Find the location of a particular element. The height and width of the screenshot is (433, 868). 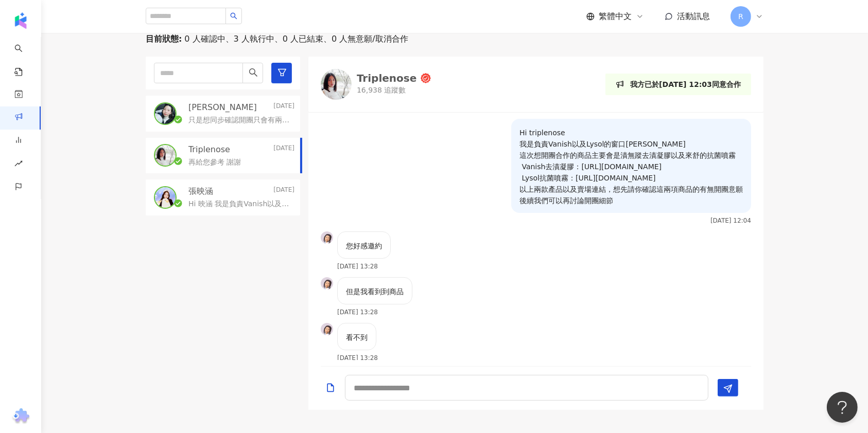

p: 看不到 is located at coordinates (357, 338).